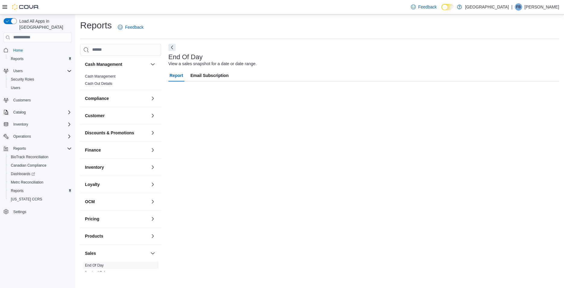  I want to click on a: Cash Out Details, so click(99, 83).